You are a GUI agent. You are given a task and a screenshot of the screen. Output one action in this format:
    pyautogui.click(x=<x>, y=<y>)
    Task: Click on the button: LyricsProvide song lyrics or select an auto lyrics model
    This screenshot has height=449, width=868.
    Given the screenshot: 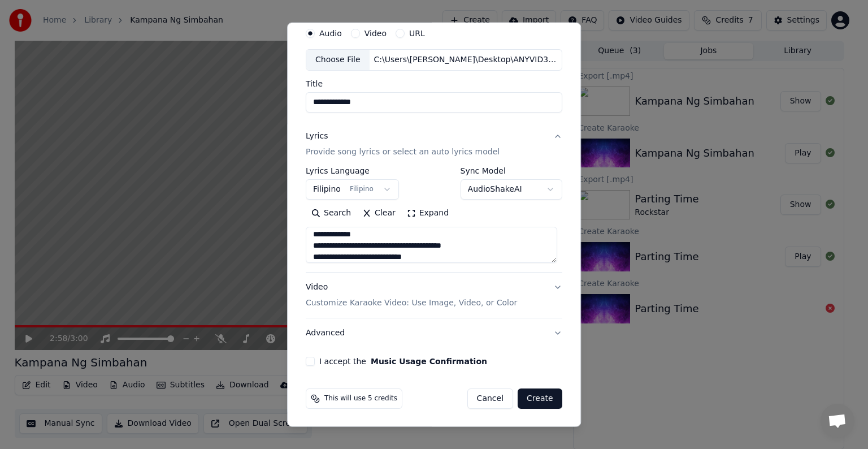 What is the action you would take?
    pyautogui.click(x=434, y=144)
    